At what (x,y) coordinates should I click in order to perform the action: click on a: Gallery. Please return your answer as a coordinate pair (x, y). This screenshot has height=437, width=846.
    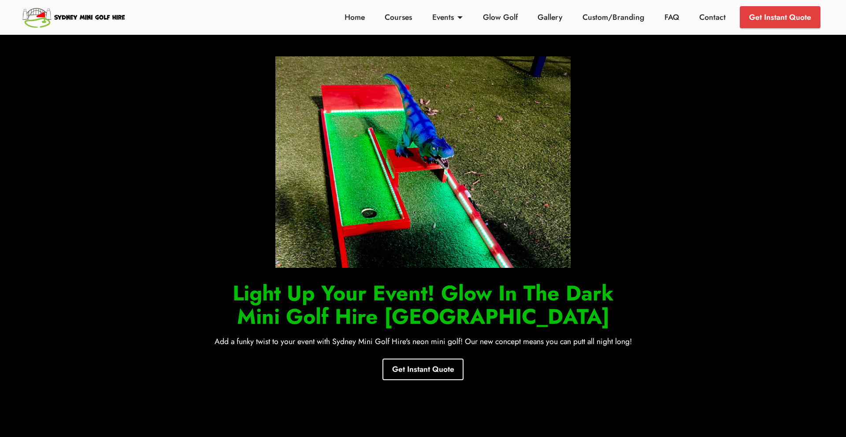
    Looking at the image, I should click on (550, 17).